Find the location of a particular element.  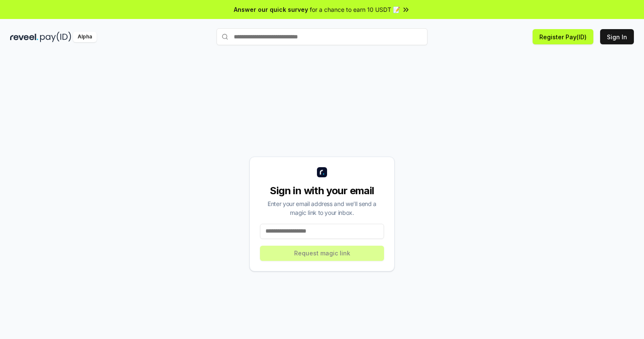

span: for a chance to earn 10 USDT 📝 is located at coordinates (355, 9).